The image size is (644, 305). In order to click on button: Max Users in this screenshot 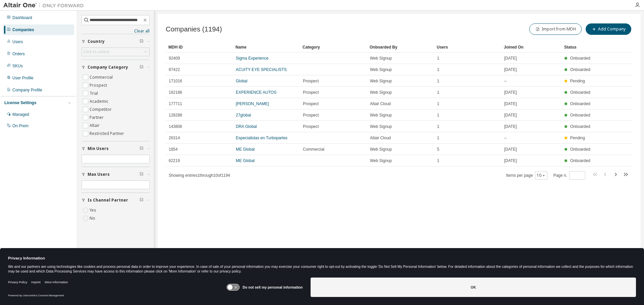, I will do `click(116, 175)`.